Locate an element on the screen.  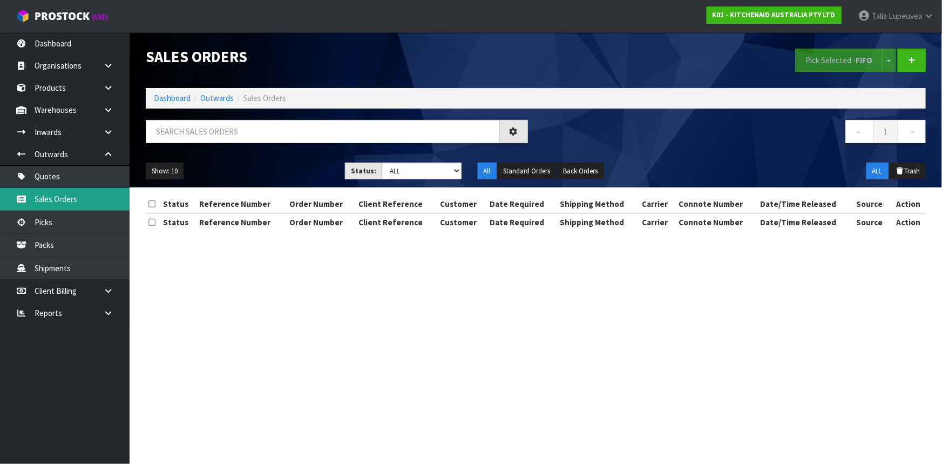
button: Back Orders is located at coordinates (581, 171).